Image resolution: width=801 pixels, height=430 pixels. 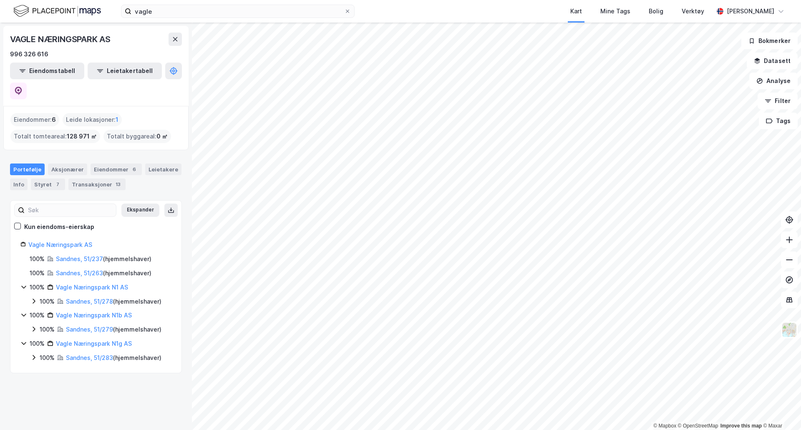 I want to click on a: Sandnes, 51/237, so click(x=79, y=259).